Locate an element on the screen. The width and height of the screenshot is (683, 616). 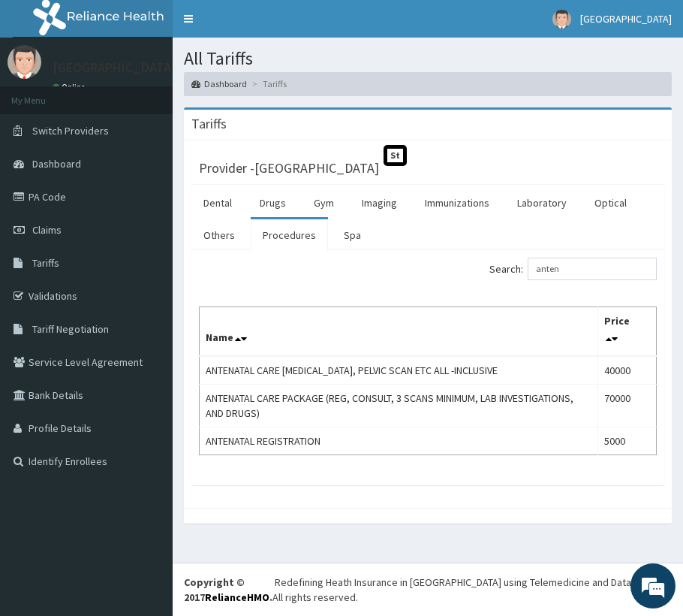
footer: All rights reserved. is located at coordinates (428, 589).